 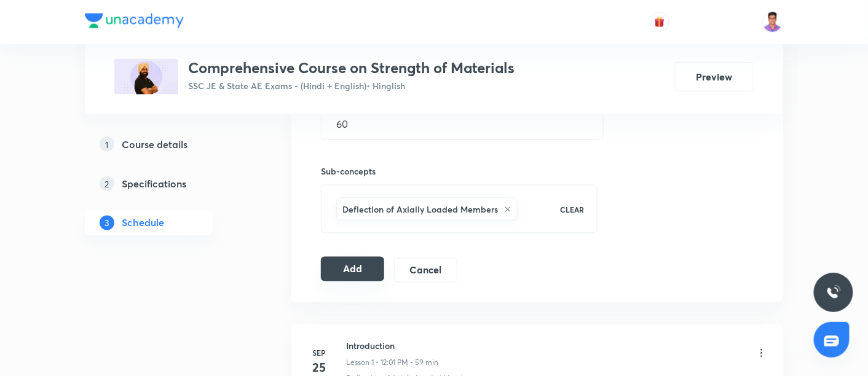 I want to click on button: Cancel, so click(x=425, y=270).